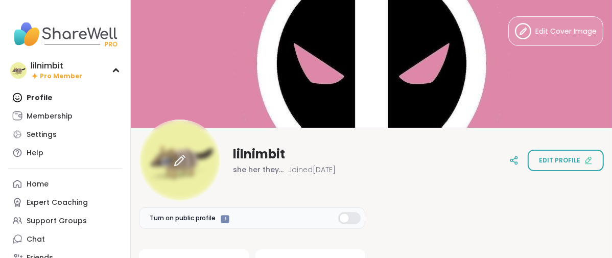 This screenshot has height=258, width=612. Describe the element at coordinates (56, 66) in the screenshot. I see `div: lilnimbit` at that location.